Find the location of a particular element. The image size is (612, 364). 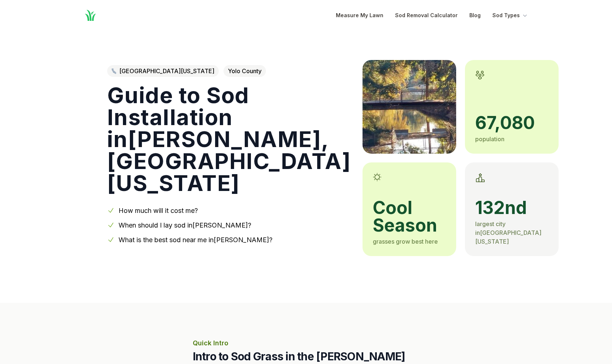

button: Sod Types is located at coordinates (511, 15).